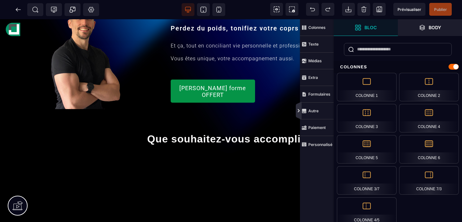  What do you see at coordinates (441, 9) in the screenshot?
I see `span: Enregistrer le contenu` at bounding box center [441, 9].